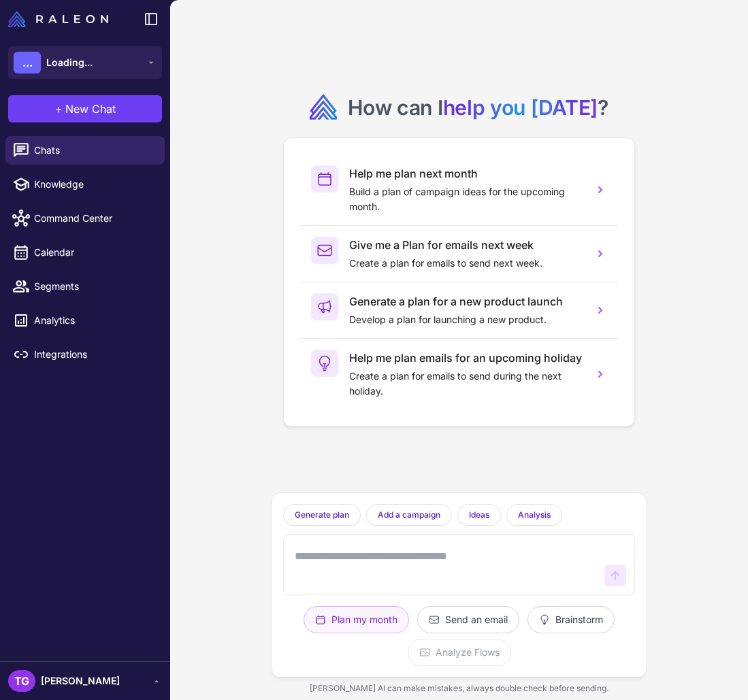 The image size is (748, 700). What do you see at coordinates (94, 218) in the screenshot?
I see `span: Command Center` at bounding box center [94, 218].